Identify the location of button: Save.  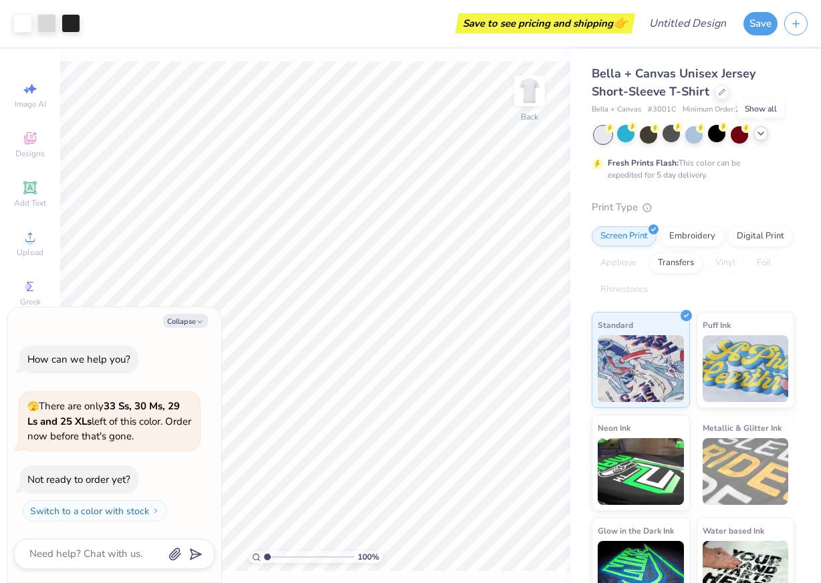
(760, 23).